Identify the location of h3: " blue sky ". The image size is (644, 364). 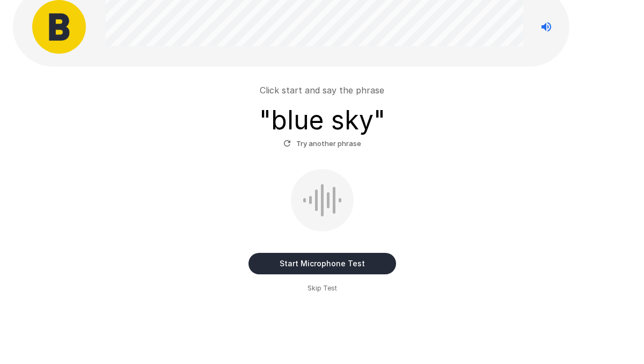
(322, 120).